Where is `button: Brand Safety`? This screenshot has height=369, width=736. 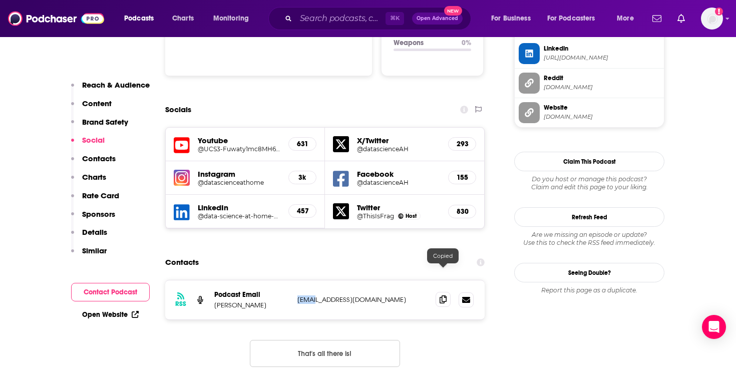
button: Brand Safety is located at coordinates (100, 126).